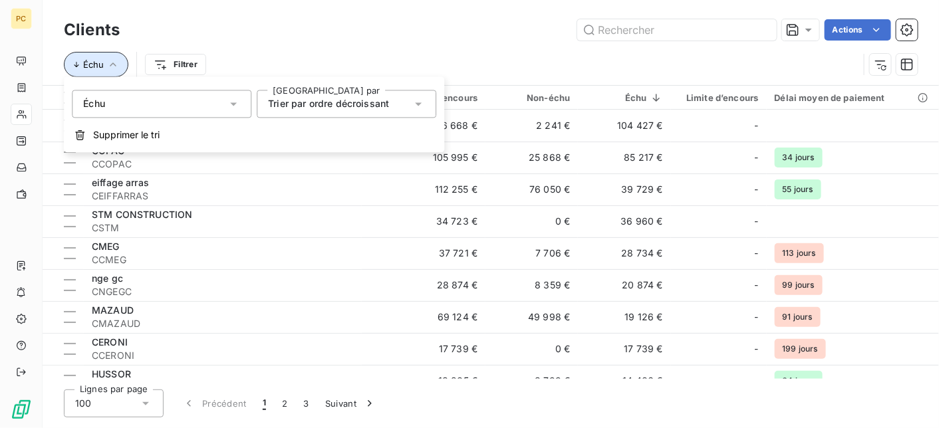  I want to click on span: 91 jours, so click(797, 317).